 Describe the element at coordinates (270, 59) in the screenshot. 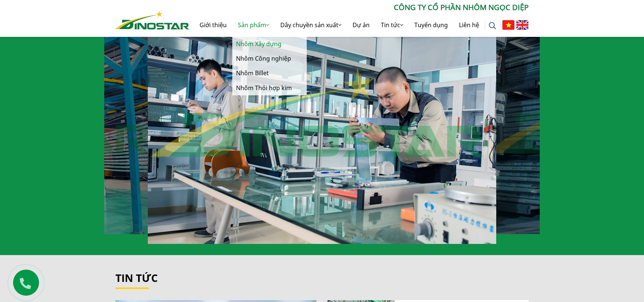

I see `a: Nhôm Công nghiệp` at that location.